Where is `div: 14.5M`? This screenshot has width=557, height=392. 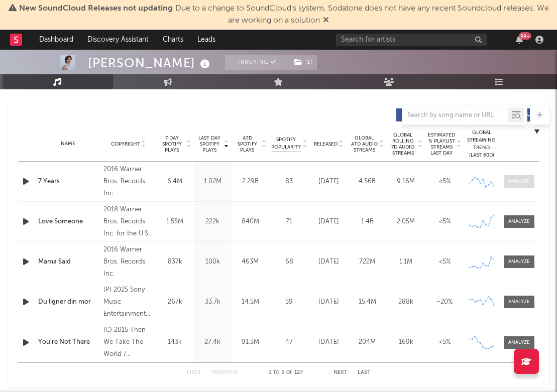 div: 14.5M is located at coordinates (250, 302).